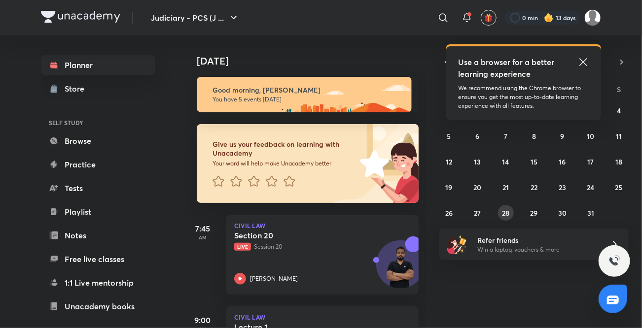 The width and height of the screenshot is (642, 328). What do you see at coordinates (203, 229) in the screenshot?
I see `h5: 7:45` at bounding box center [203, 229].